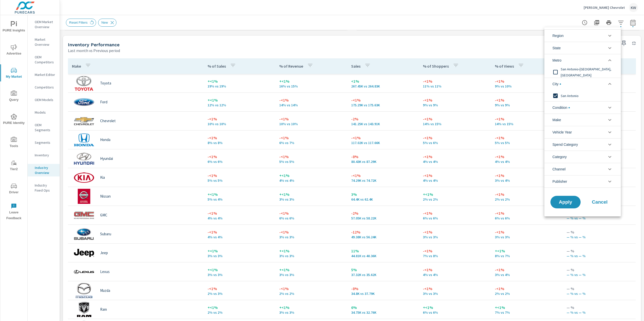  I want to click on span: State, so click(557, 48).